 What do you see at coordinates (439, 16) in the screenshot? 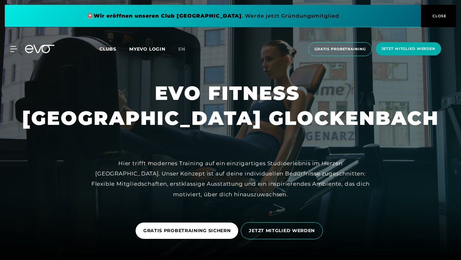
I see `button: CLOSE` at bounding box center [439, 16].